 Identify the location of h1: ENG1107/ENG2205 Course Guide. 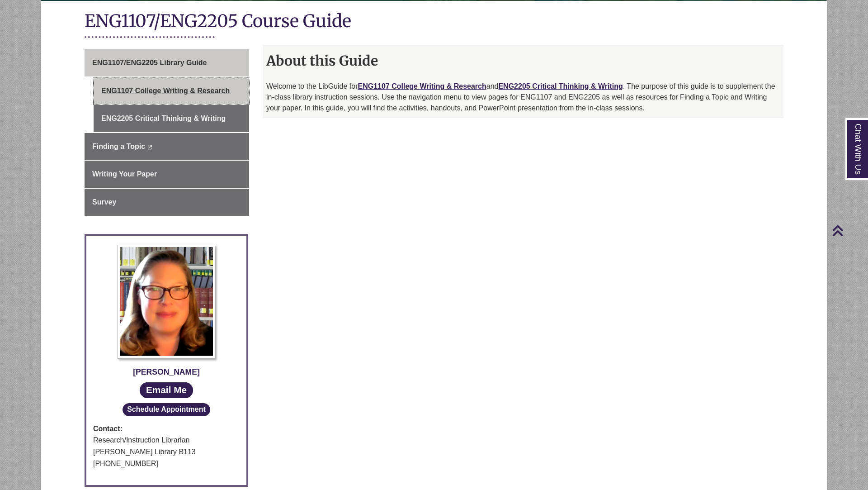
(434, 22).